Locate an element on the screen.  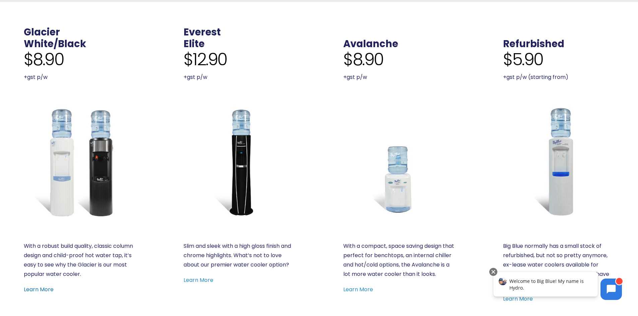
a: Glacier White or Black is located at coordinates (79, 162).